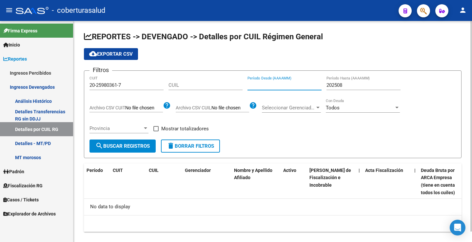  Describe the element at coordinates (9, 10) in the screenshot. I see `mat-icon: menu` at that location.